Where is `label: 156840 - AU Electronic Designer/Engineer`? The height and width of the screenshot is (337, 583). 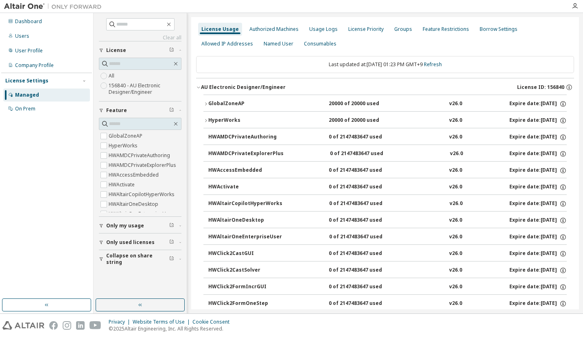 label: 156840 - AU Electronic Designer/Engineer is located at coordinates (145, 89).